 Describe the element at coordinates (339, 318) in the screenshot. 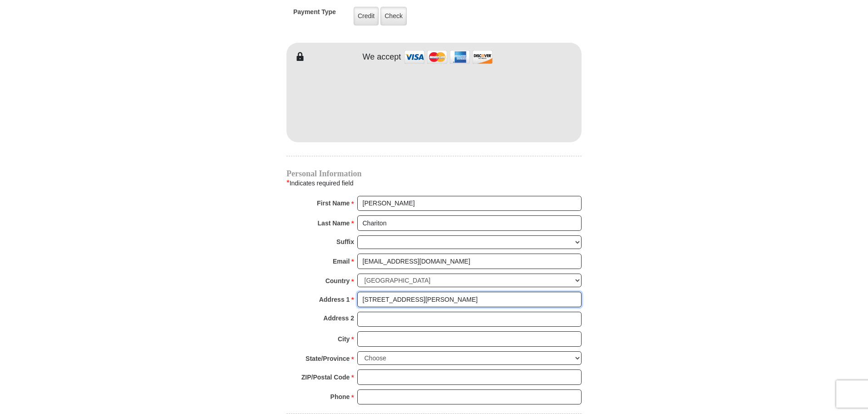

I see `strong: Address 2` at that location.